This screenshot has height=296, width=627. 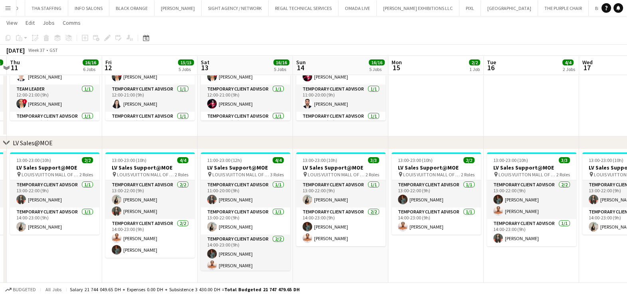 What do you see at coordinates (150, 205) in the screenshot?
I see `div: 13:00-23:00 (10h)4/4LV Sales Support@MOE LOUIS VUITTON MALL OF THE EMIRATES2 RolesTemporary Clien...` at bounding box center [150, 205].